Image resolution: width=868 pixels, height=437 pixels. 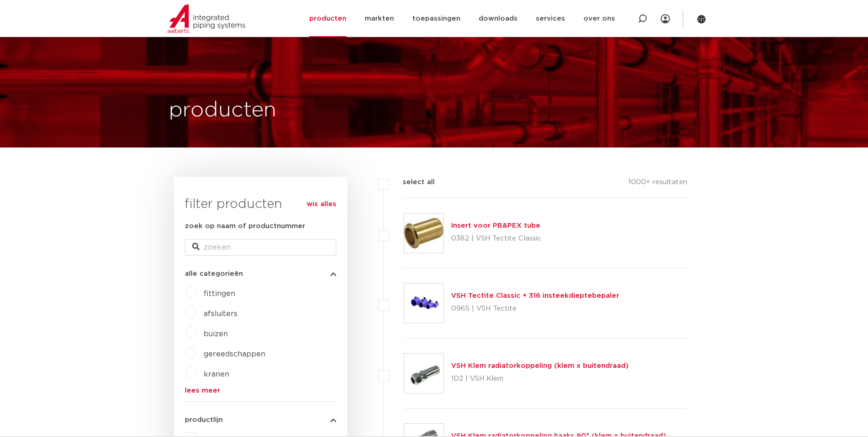 I want to click on a: afsluiters, so click(x=220, y=314).